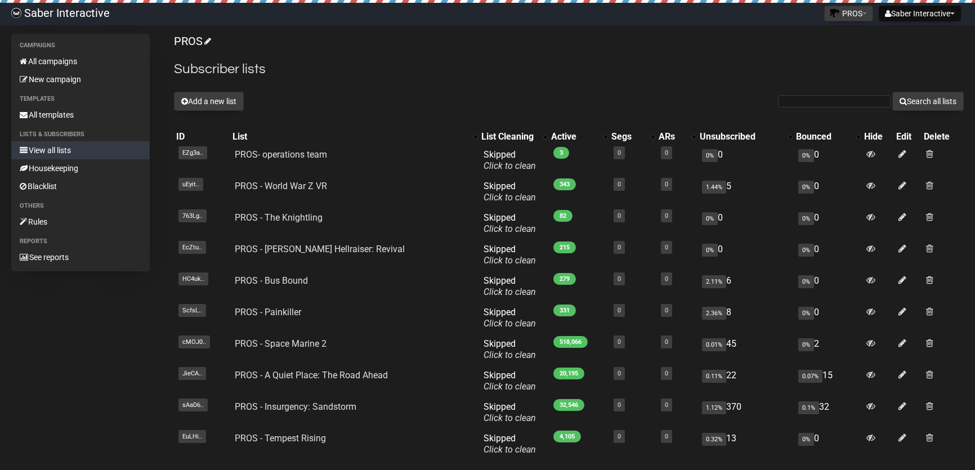 This screenshot has width=975, height=470. Describe the element at coordinates (565, 279) in the screenshot. I see `span: 279` at that location.